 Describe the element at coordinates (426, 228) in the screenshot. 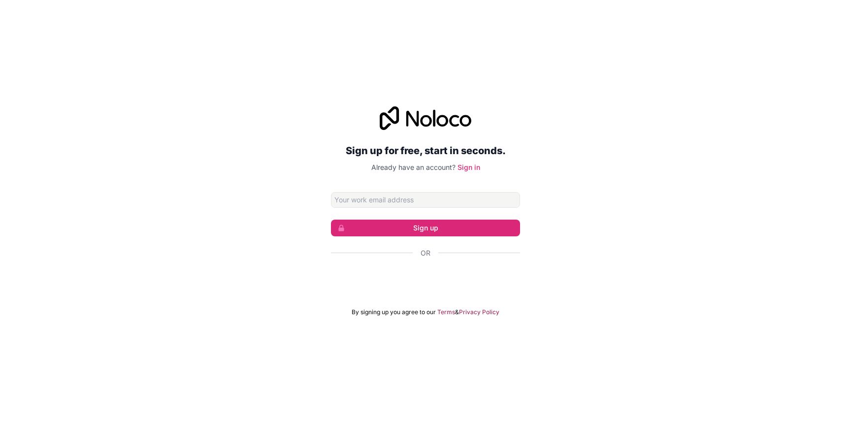

I see `button: Sign up` at that location.